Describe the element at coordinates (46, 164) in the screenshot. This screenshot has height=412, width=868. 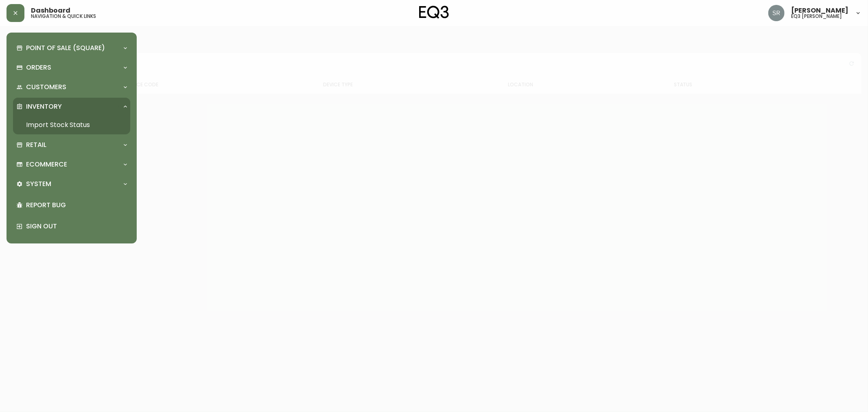
I see `p: Ecommerce` at that location.